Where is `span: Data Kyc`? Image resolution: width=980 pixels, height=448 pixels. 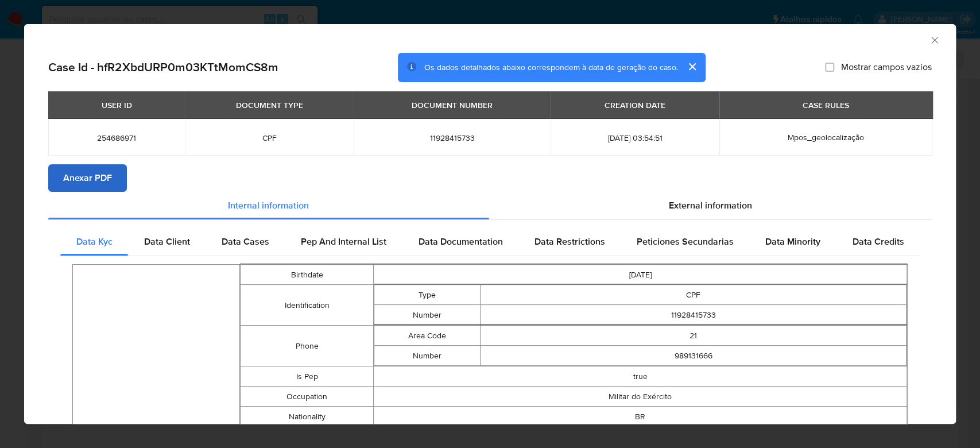 span: Data Kyc is located at coordinates (94, 241).